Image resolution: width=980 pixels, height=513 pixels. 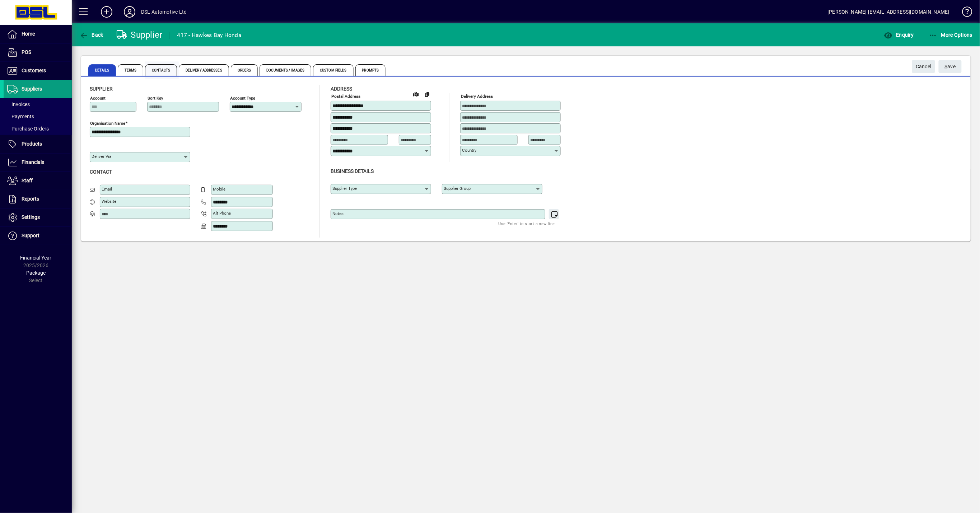 I want to click on mat-label: Sort key, so click(x=155, y=98).